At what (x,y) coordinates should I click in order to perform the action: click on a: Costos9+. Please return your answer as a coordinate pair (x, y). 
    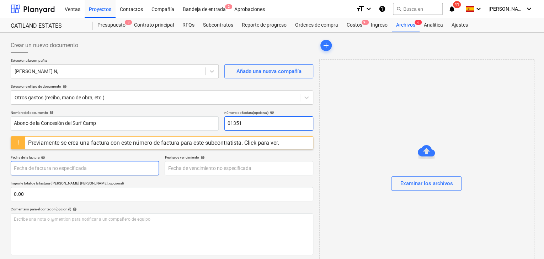
    Looking at the image, I should click on (354, 25).